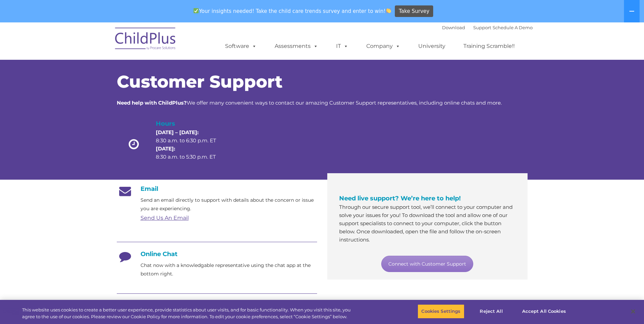  I want to click on a: IT, so click(342, 46).